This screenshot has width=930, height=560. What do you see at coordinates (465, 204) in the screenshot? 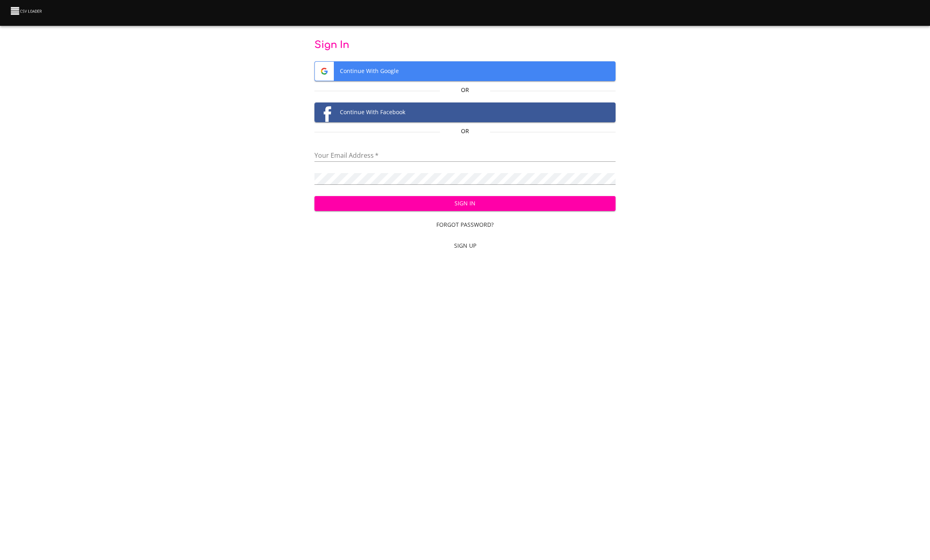
I see `span: Sign In` at bounding box center [465, 204].